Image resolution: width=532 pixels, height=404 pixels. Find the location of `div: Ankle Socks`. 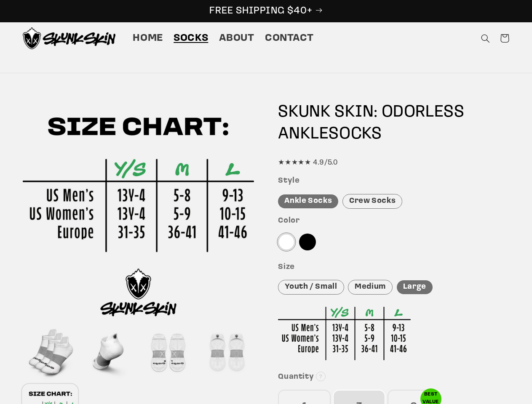

div: Ankle Socks is located at coordinates (308, 201).